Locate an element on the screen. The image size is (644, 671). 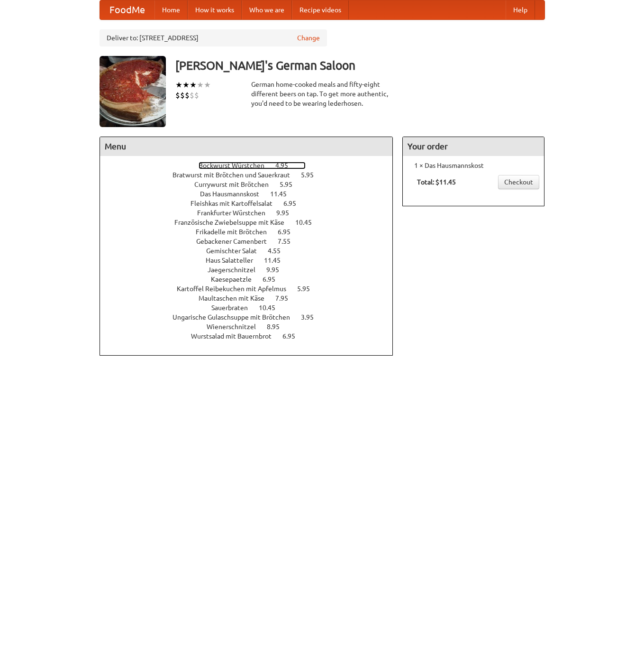
a: Change is located at coordinates (308, 38).